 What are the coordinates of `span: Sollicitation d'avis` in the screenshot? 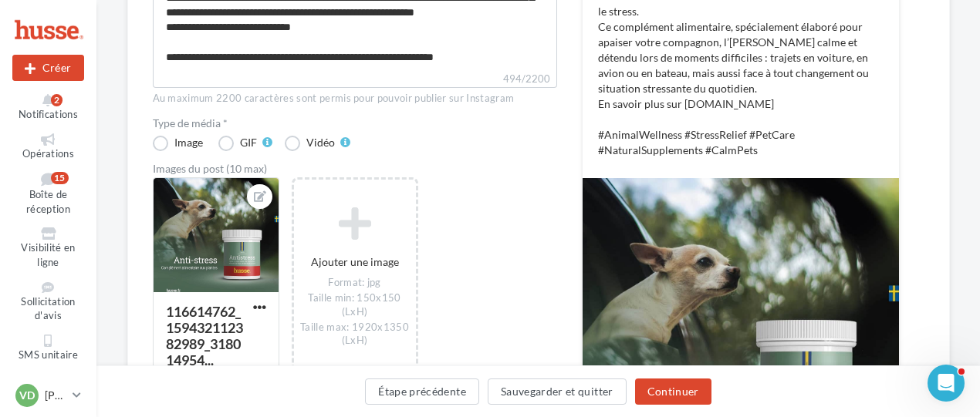 It's located at (47, 308).